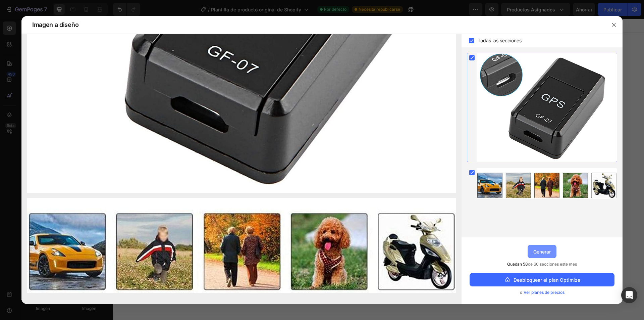 Image resolution: width=644 pixels, height=320 pixels. I want to click on button: Desbloquear el plan Optimize, so click(542, 280).